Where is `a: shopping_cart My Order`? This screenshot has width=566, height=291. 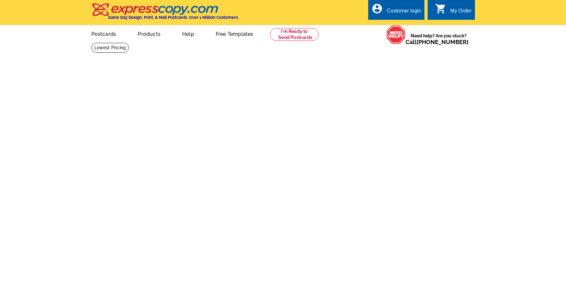
a: shopping_cart My Order is located at coordinates (453, 11).